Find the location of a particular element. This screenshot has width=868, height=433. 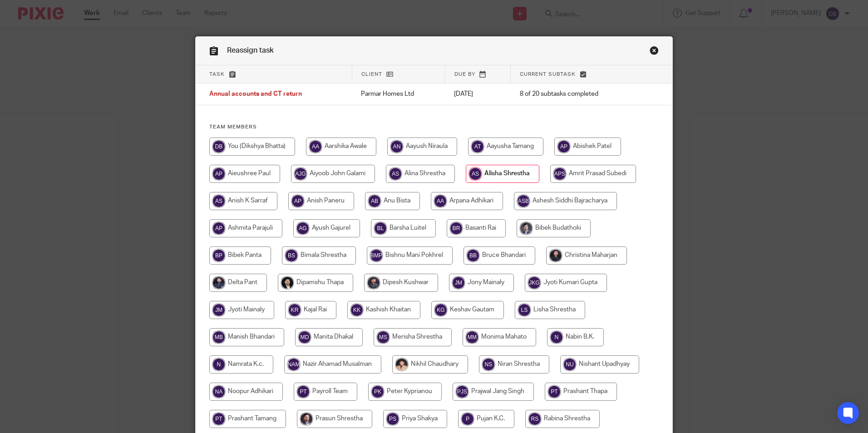

a: Close this dialog window is located at coordinates (654, 52).